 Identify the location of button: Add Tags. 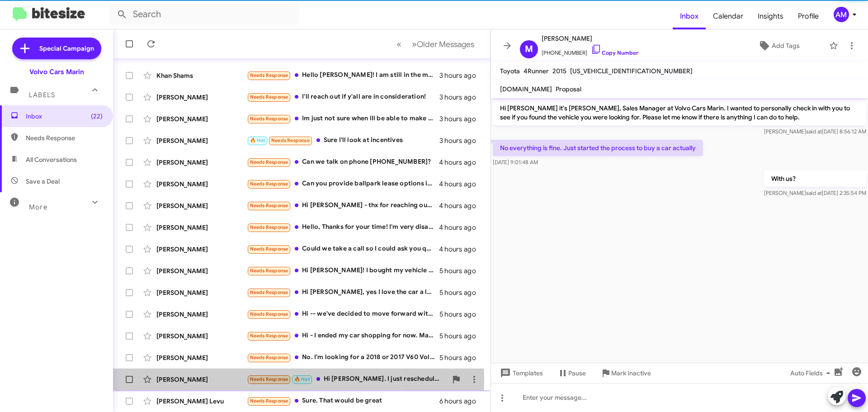
(778, 45).